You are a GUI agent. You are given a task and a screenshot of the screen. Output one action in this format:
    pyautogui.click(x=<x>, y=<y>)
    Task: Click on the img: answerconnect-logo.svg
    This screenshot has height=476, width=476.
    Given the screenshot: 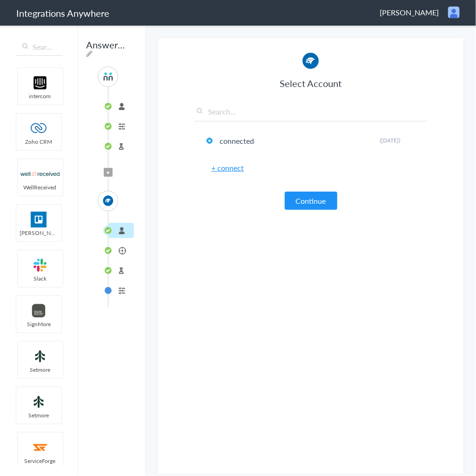 What is the action you would take?
    pyautogui.click(x=108, y=77)
    